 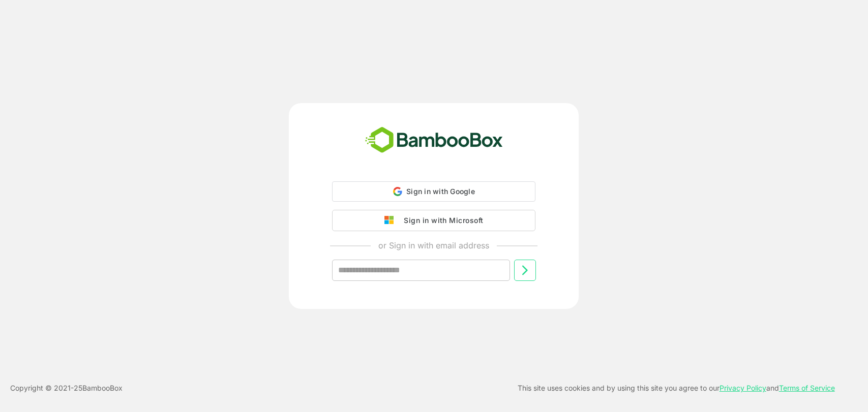 I want to click on a: Terms of Service, so click(x=807, y=388).